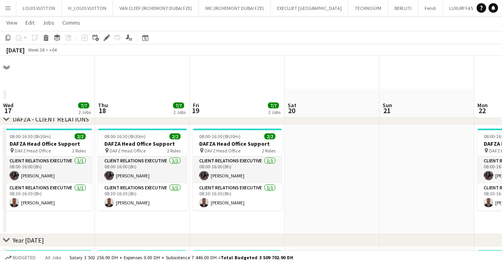 Image resolution: width=502 pixels, height=264 pixels. I want to click on span: 19, so click(195, 110).